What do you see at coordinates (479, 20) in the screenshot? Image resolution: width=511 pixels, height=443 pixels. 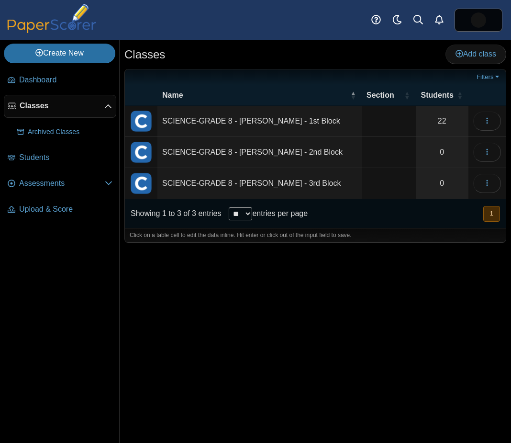 I see `span: Jasmine McNair` at bounding box center [479, 20].